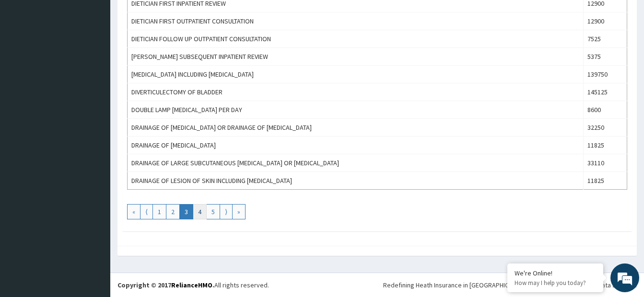 The image size is (644, 297). I want to click on a: Go to page number 5, so click(213, 212).